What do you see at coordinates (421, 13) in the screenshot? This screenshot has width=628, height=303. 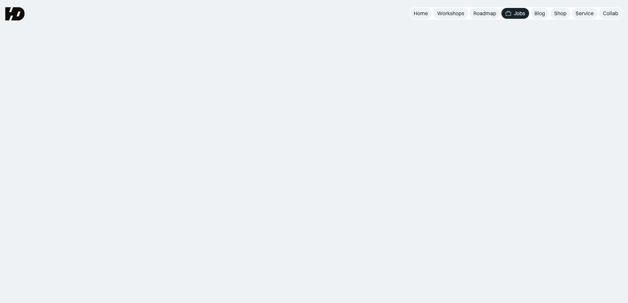 I see `div: Home` at bounding box center [421, 13].